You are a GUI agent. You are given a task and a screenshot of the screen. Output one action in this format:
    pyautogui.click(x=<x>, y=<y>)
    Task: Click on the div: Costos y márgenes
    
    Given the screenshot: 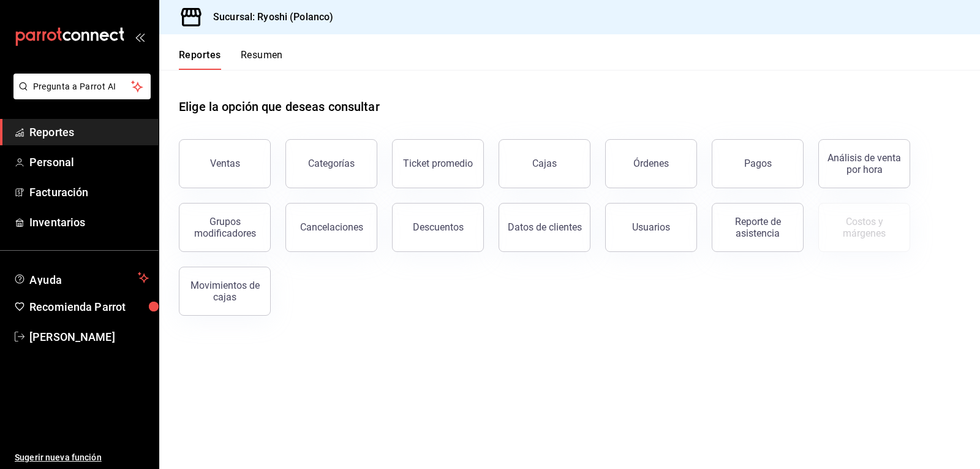 What is the action you would take?
    pyautogui.click(x=864, y=227)
    